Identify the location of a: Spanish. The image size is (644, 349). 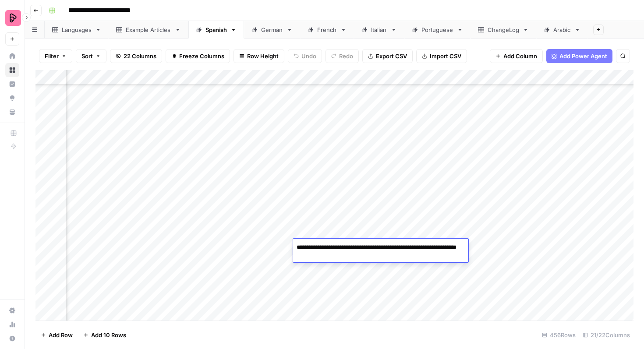
(216, 30).